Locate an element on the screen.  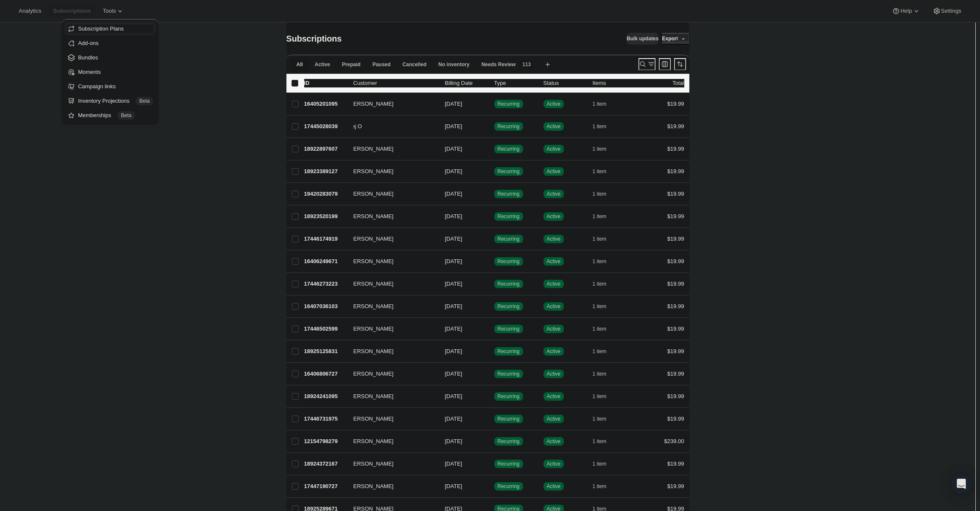
p: 16406806727 is located at coordinates (326, 374).